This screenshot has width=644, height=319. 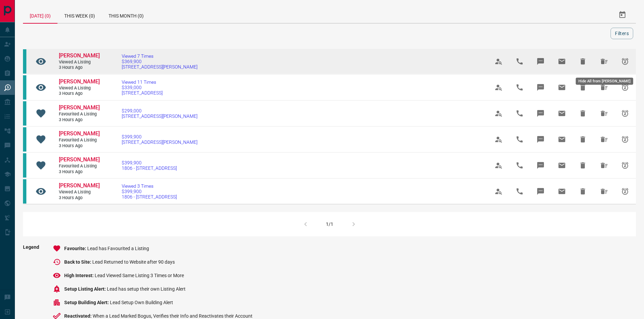 What do you see at coordinates (146, 289) in the screenshot?
I see `span: Lead has setup their own Listing Alert` at bounding box center [146, 289].